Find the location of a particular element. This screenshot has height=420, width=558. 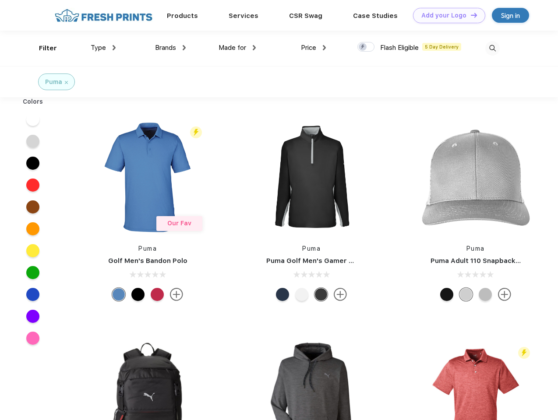

a: Golf Men's Bandon Polo is located at coordinates (148, 261).